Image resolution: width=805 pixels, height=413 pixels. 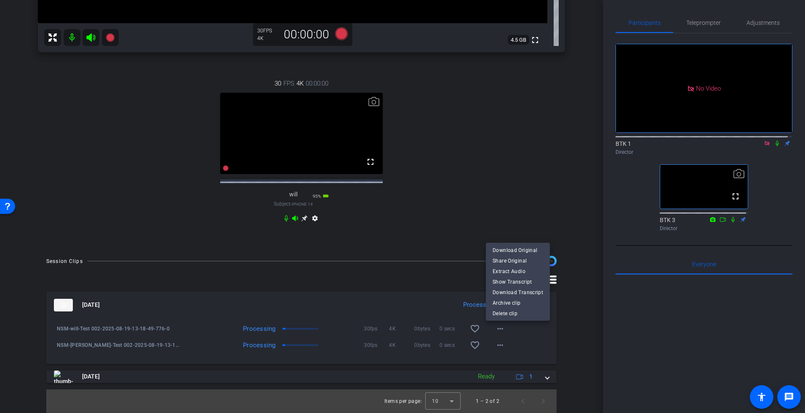 I want to click on span: Extract Audio, so click(x=518, y=271).